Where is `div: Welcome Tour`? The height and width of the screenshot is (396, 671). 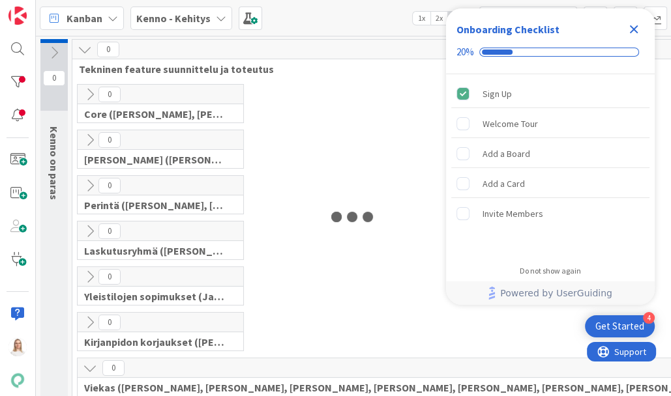 div: Welcome Tour is located at coordinates (510, 124).